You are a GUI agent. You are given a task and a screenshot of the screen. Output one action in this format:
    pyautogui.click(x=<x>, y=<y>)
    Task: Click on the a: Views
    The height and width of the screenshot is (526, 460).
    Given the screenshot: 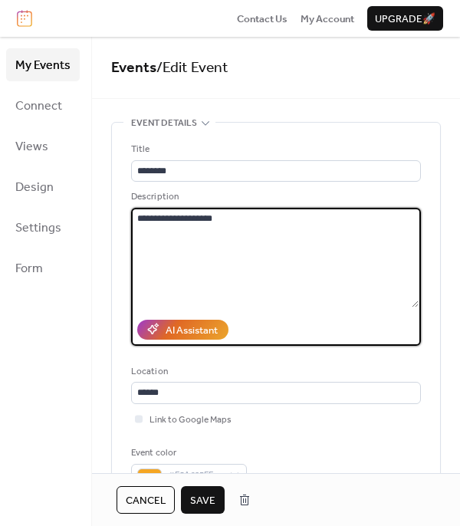 What is the action you would take?
    pyautogui.click(x=43, y=146)
    